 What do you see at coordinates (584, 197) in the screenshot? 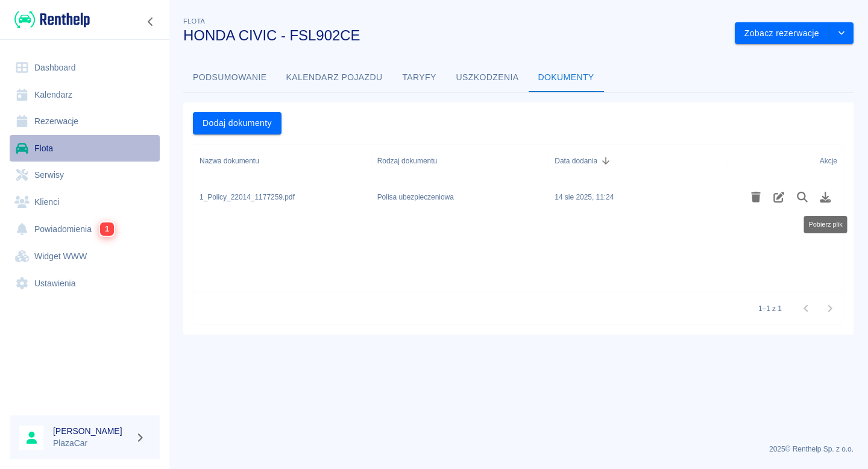
I see `div: 14 sie 2025, 11:24` at bounding box center [584, 197].